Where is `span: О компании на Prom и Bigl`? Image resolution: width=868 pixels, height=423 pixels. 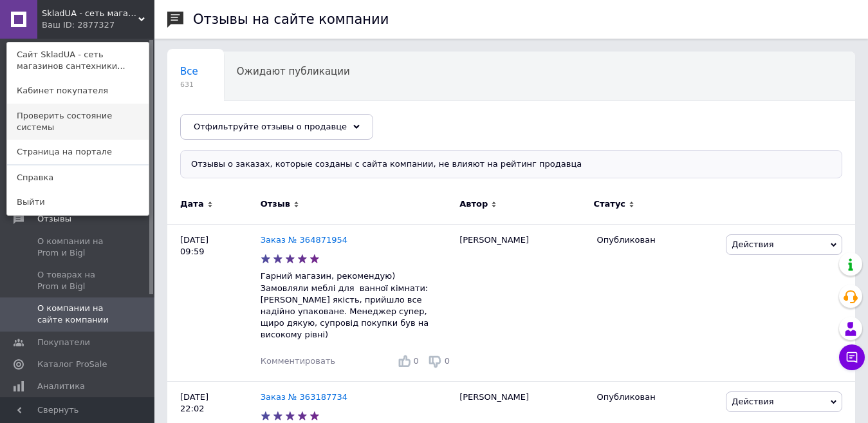 span: О компании на Prom и Bigl is located at coordinates (78, 247).